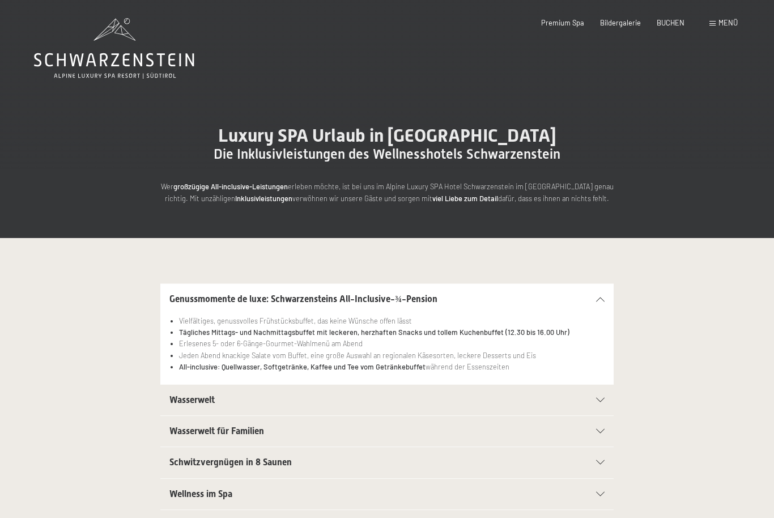 The image size is (774, 518). I want to click on span: Menü, so click(729, 23).